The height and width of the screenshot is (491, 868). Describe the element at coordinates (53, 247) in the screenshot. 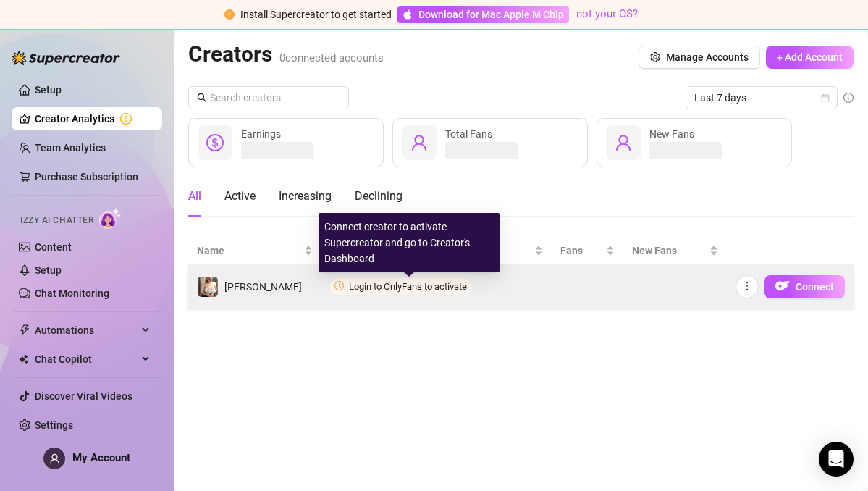

I see `a: Content` at that location.